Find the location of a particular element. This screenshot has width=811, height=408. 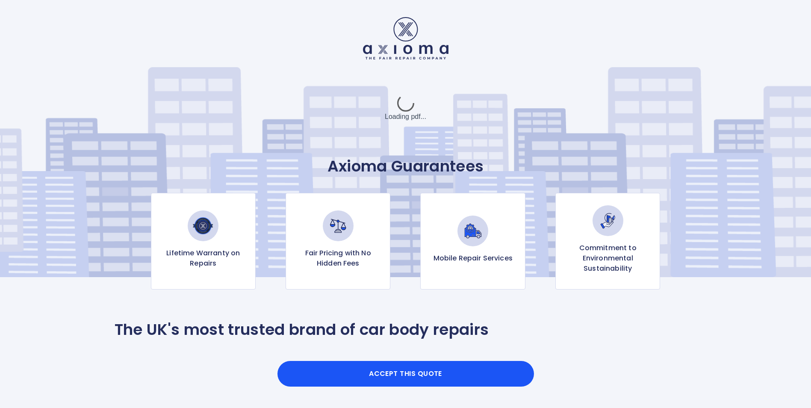

div: Loading pdf... is located at coordinates (406, 108).